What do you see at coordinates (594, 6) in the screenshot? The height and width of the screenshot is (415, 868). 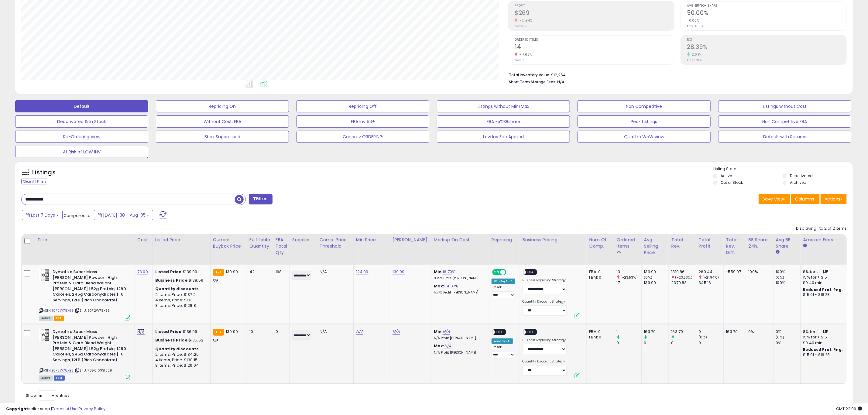 I see `span: Profit` at bounding box center [594, 6].